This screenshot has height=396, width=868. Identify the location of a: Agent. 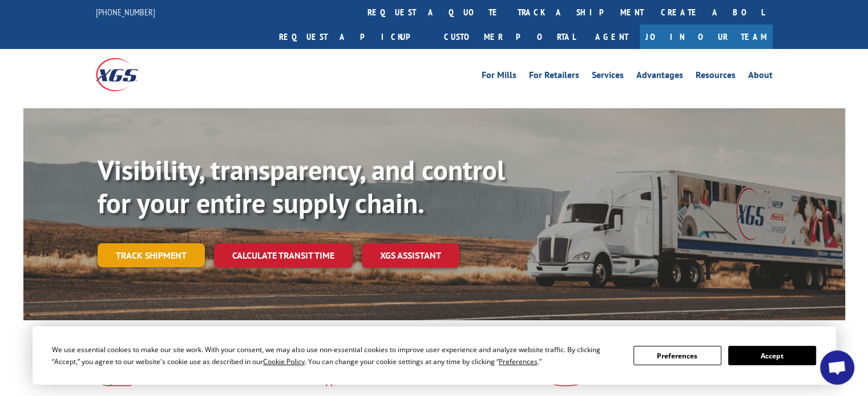
(612, 36).